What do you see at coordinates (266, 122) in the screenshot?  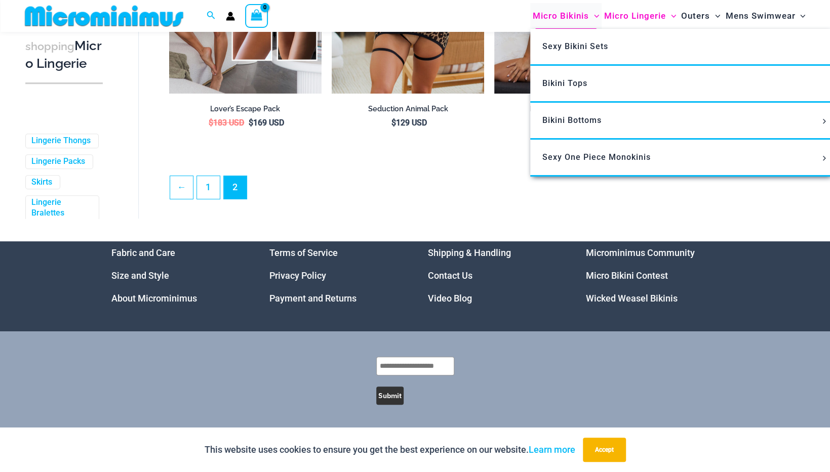 I see `bdi: 169 USD` at bounding box center [266, 122].